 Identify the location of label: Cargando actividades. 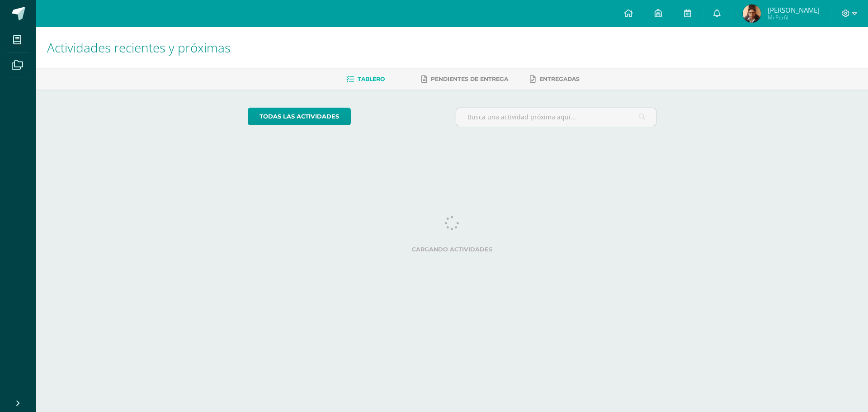
(452, 249).